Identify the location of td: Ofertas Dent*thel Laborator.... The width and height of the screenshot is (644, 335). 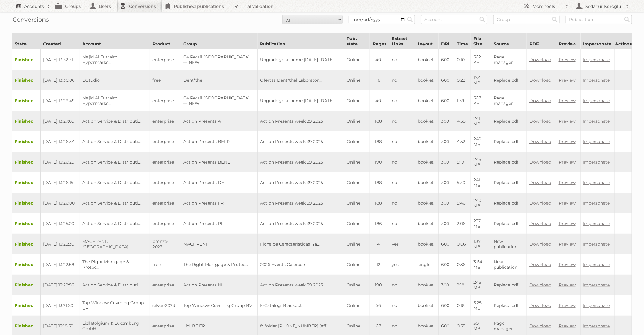
(301, 80).